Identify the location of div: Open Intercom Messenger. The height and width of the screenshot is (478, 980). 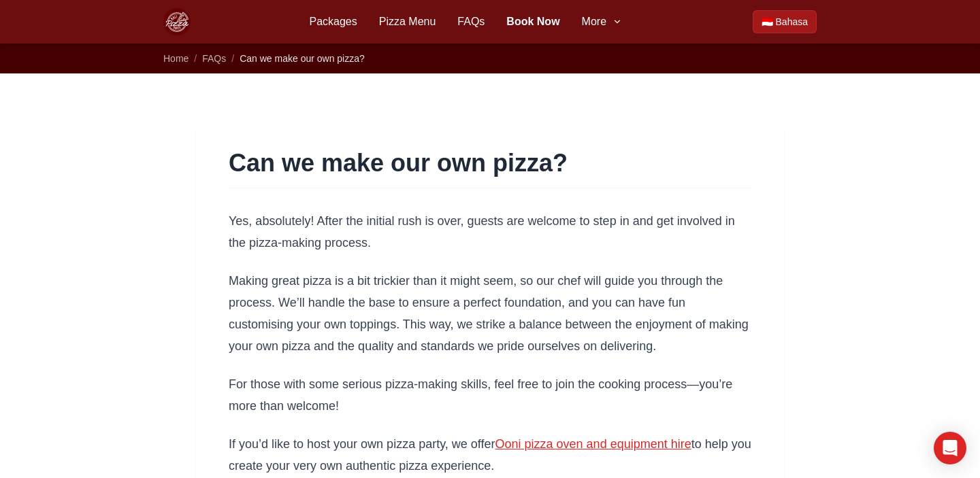
(950, 448).